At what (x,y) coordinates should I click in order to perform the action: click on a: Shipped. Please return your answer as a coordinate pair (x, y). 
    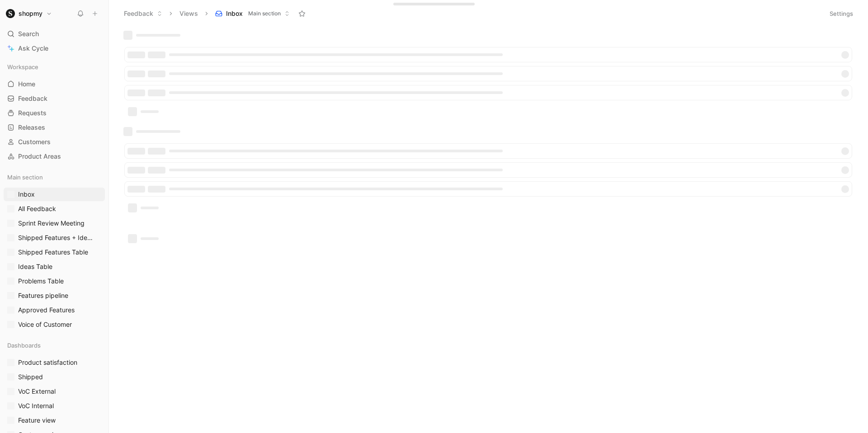
    Looking at the image, I should click on (54, 377).